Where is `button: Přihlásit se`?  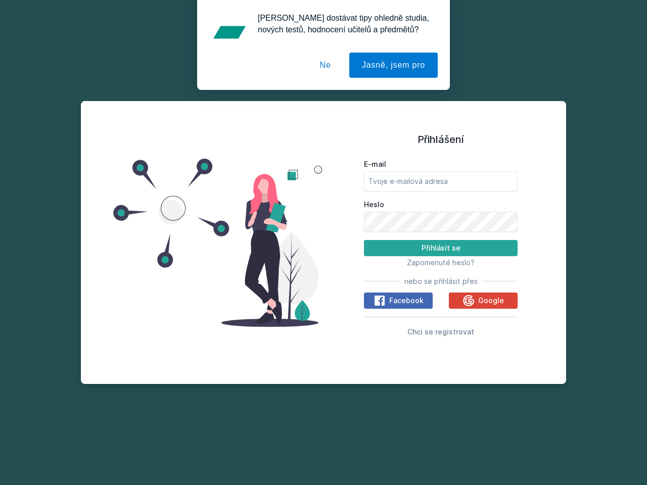 button: Přihlásit se is located at coordinates (441, 248).